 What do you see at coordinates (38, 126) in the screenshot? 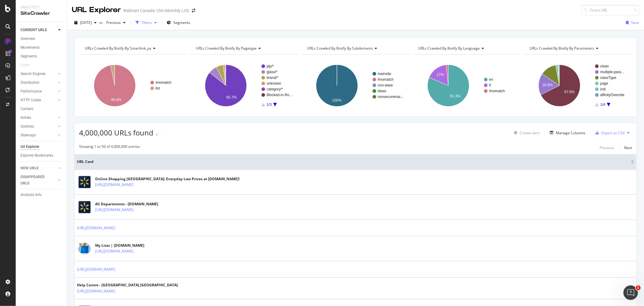
I see `a: Outlinks` at bounding box center [38, 126].